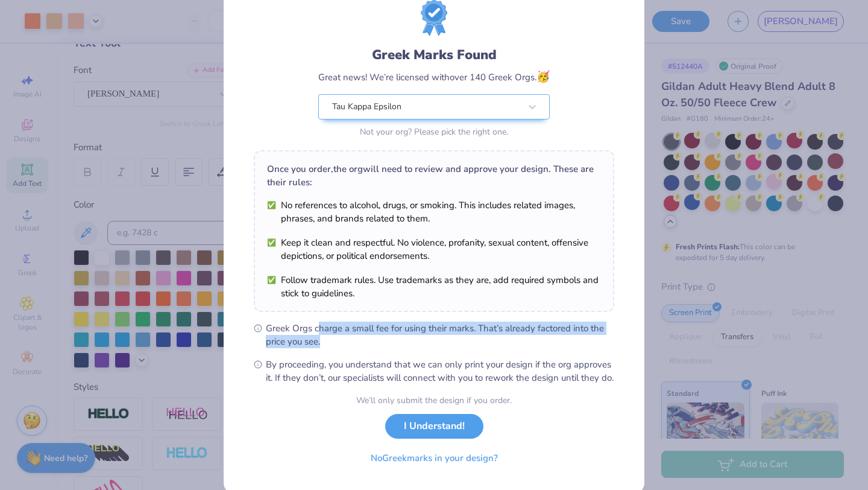  I want to click on div: We’ll only submit the design if you order., so click(434, 400).